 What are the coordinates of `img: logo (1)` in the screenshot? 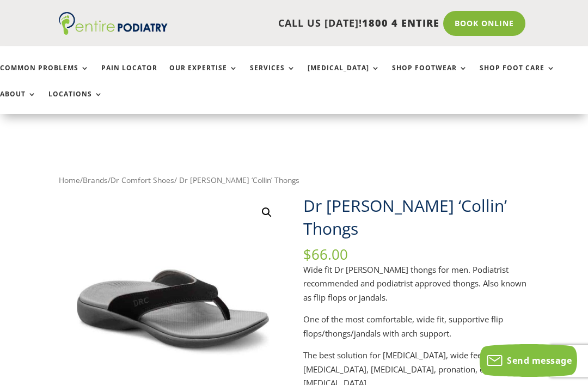 It's located at (113, 23).